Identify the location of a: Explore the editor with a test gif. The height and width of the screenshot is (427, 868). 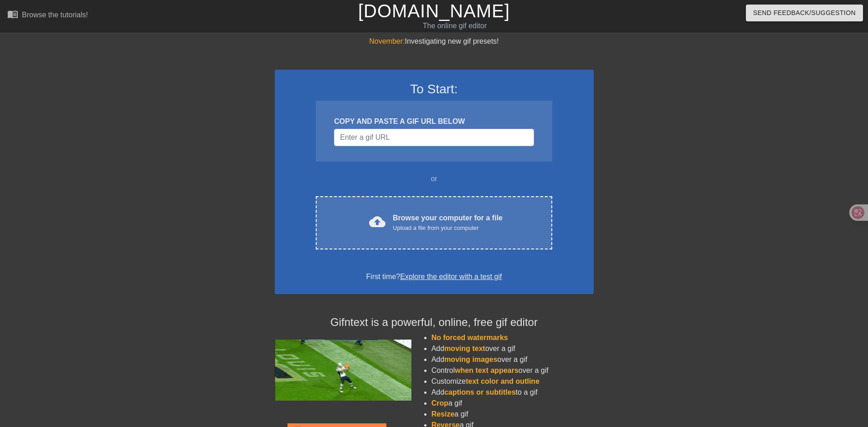
(451, 276).